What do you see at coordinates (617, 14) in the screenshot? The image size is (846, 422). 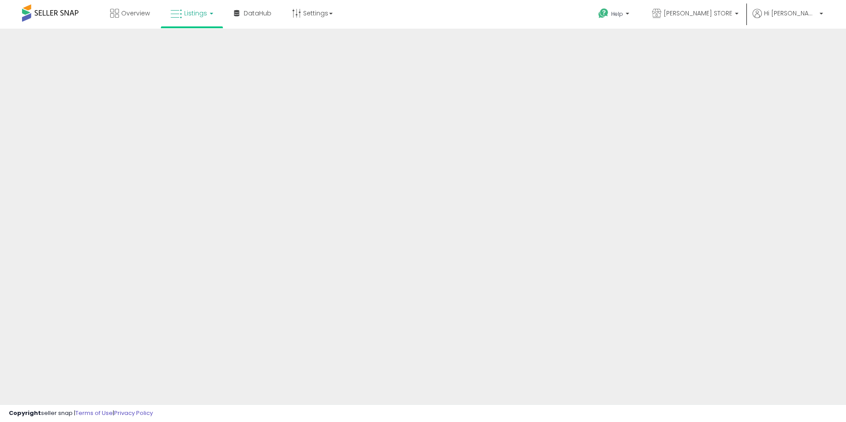 I see `span: Help` at bounding box center [617, 14].